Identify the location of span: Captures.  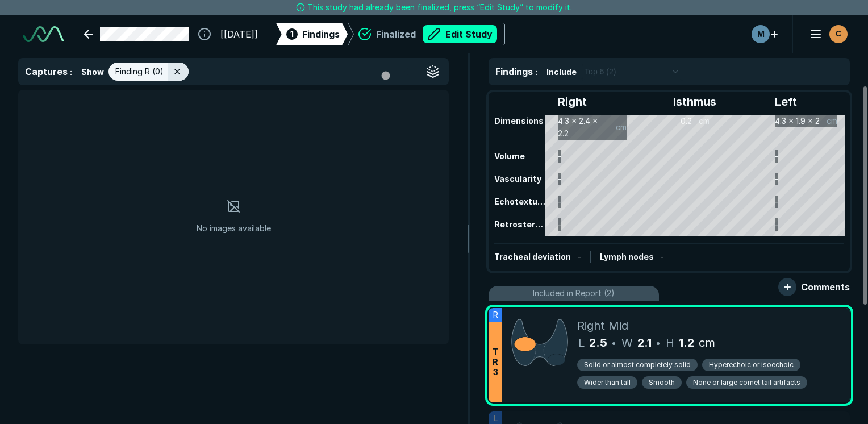
(46, 72).